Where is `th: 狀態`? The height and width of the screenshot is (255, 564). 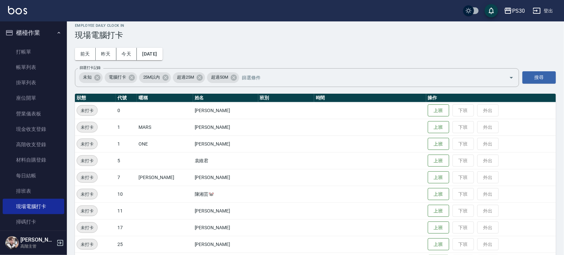
th: 狀態 is located at coordinates (95, 98).